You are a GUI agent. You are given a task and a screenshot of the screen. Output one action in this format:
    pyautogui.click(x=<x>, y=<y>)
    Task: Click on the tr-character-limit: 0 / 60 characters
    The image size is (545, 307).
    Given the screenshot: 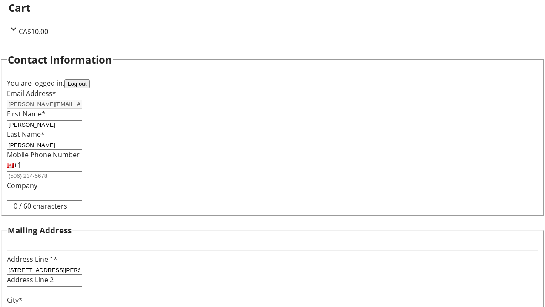 What is the action you would take?
    pyautogui.click(x=40, y=206)
    